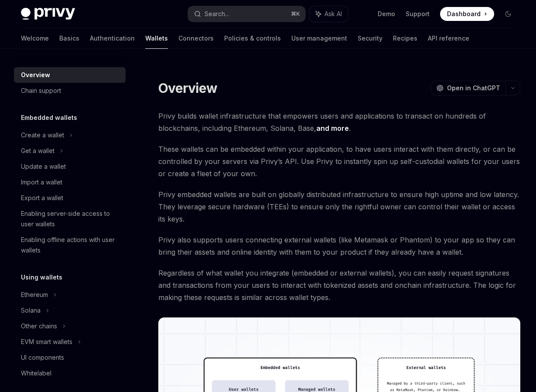 The image size is (536, 392). I want to click on a: Enabling offline actions with user wallets, so click(70, 245).